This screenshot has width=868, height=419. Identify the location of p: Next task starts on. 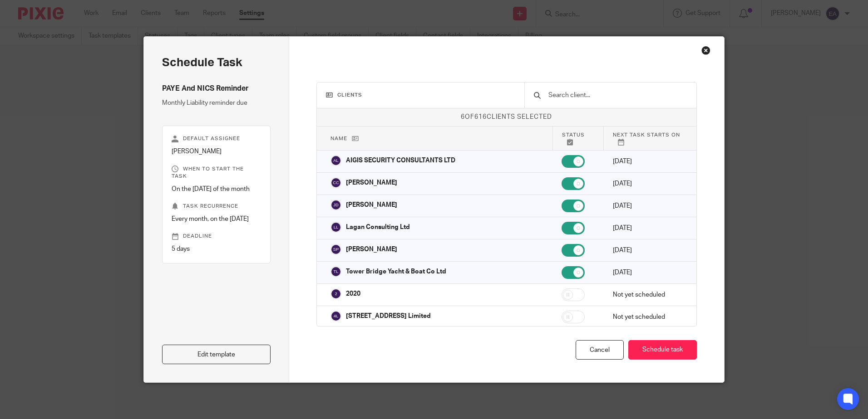
(648, 139).